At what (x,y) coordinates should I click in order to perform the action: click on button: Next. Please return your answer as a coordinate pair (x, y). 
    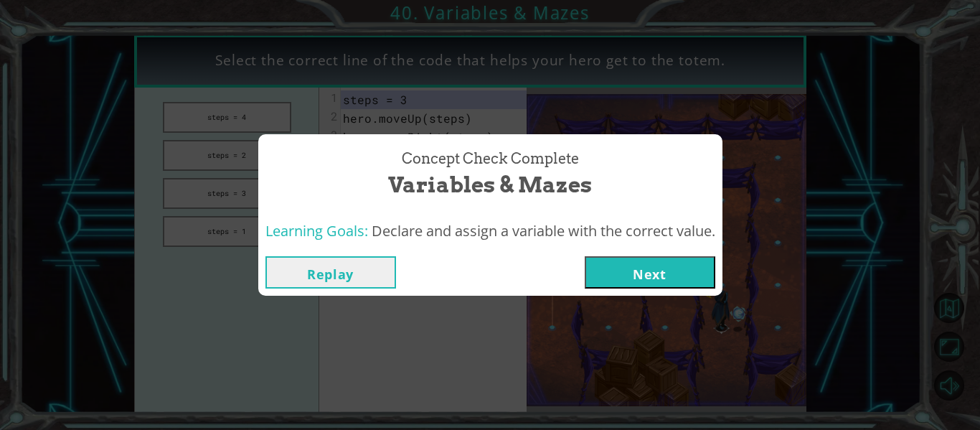
    Looking at the image, I should click on (650, 272).